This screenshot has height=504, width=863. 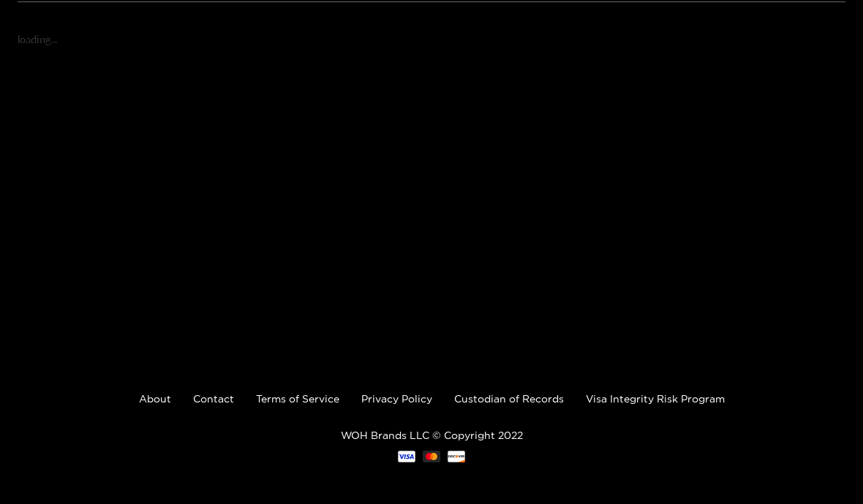 I want to click on p: loading..., so click(x=431, y=39).